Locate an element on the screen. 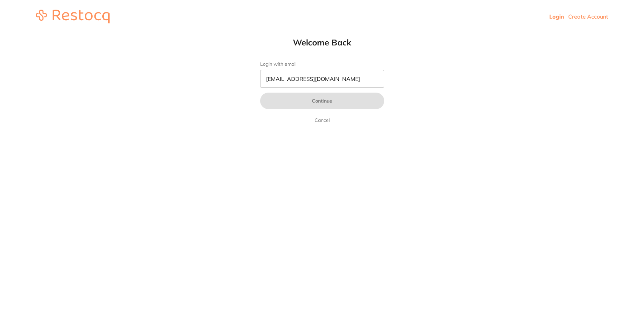 The height and width of the screenshot is (326, 644). button: Continue is located at coordinates (322, 101).